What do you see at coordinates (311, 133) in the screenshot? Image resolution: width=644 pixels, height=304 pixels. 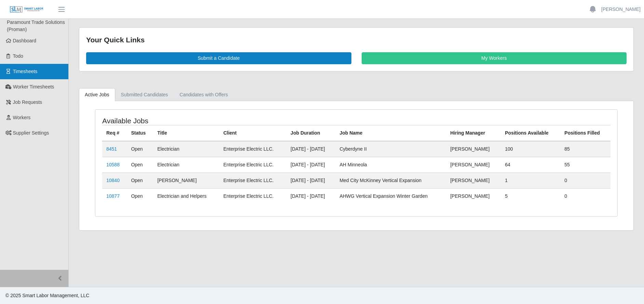 I see `th: Job Duration` at bounding box center [311, 133].